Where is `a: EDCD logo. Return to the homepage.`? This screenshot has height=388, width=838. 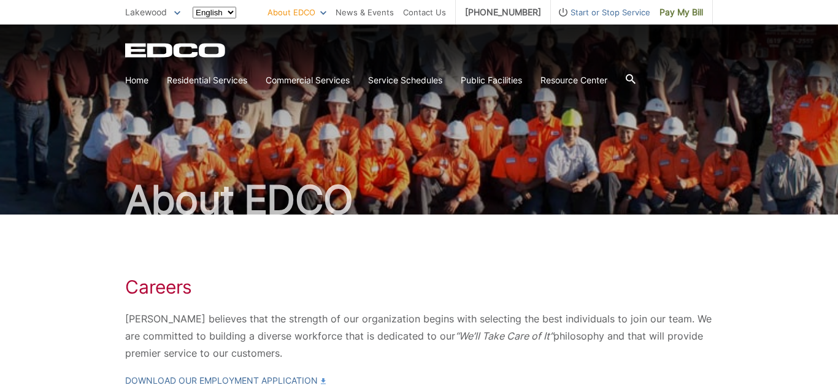 a: EDCD logo. Return to the homepage. is located at coordinates (176, 50).